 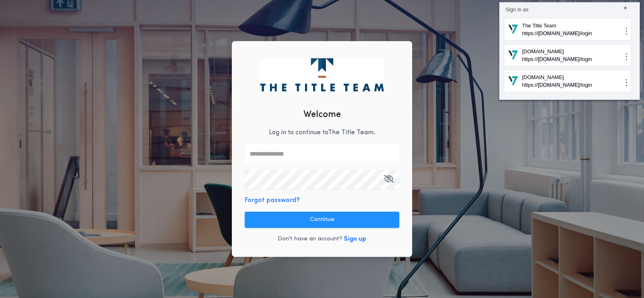 I want to click on img: logo, so click(x=322, y=74).